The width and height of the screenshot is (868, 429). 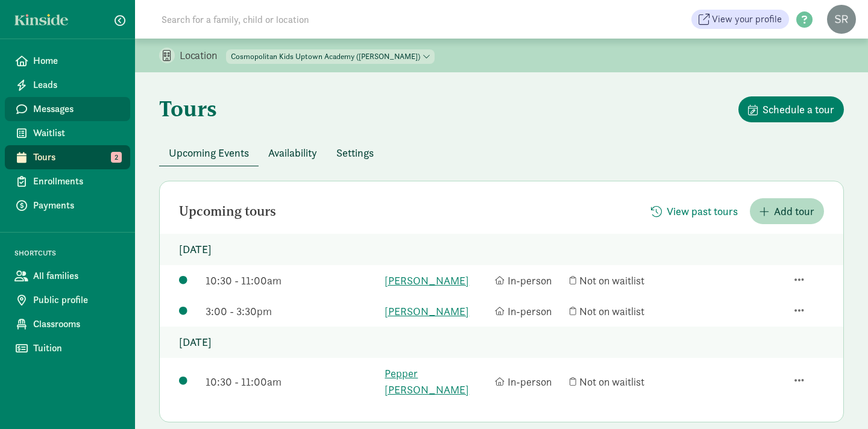 I want to click on a: Leads, so click(x=67, y=85).